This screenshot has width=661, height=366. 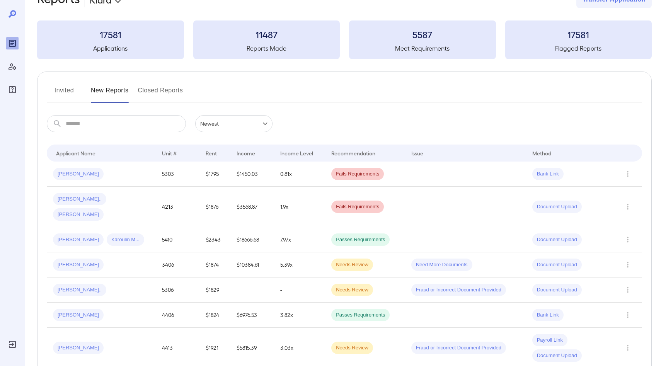 I want to click on td: $1824, so click(x=215, y=315).